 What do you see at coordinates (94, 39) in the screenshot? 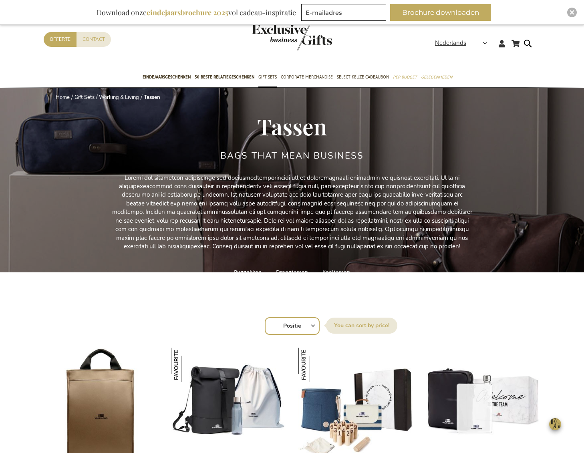
I see `a: Contact` at bounding box center [94, 39].